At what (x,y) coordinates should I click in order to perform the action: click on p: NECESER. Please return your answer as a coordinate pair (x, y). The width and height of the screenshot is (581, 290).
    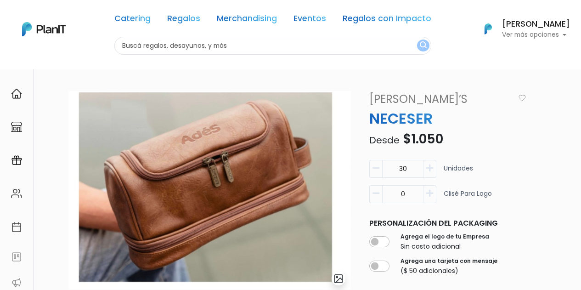
    Looking at the image, I should click on (448, 119).